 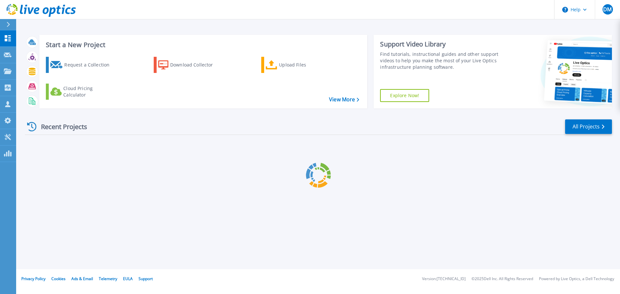 I want to click on div: Request a Collection, so click(x=90, y=65).